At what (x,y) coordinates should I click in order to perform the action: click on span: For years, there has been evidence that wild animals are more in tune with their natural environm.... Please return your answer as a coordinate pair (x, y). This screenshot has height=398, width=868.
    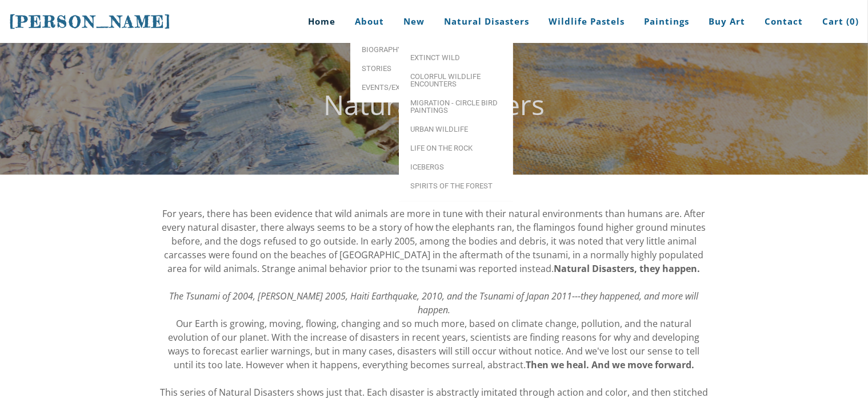
    Looking at the image, I should click on (434, 241).